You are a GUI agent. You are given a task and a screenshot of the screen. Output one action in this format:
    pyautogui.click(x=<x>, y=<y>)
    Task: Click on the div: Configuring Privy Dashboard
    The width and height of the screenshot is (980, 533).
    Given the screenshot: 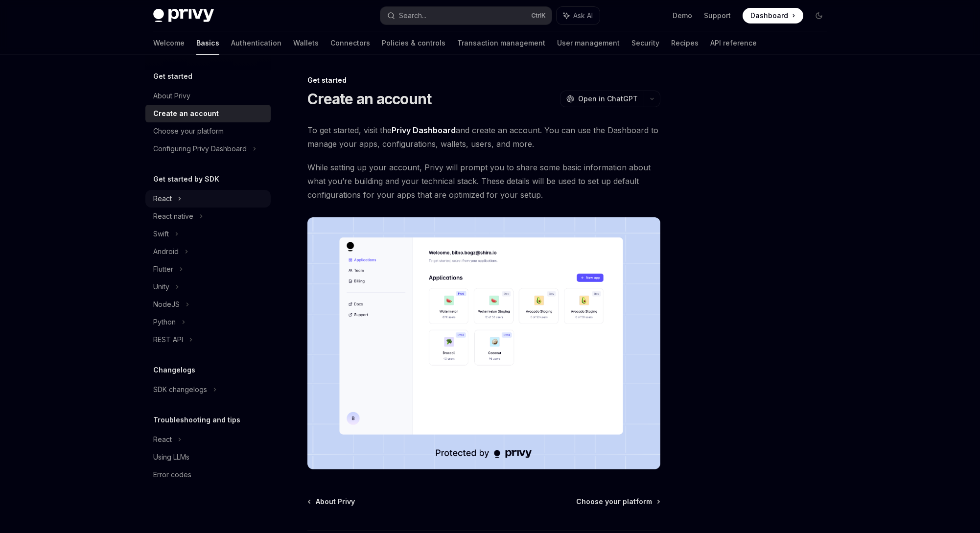 What is the action you would take?
    pyautogui.click(x=199, y=149)
    